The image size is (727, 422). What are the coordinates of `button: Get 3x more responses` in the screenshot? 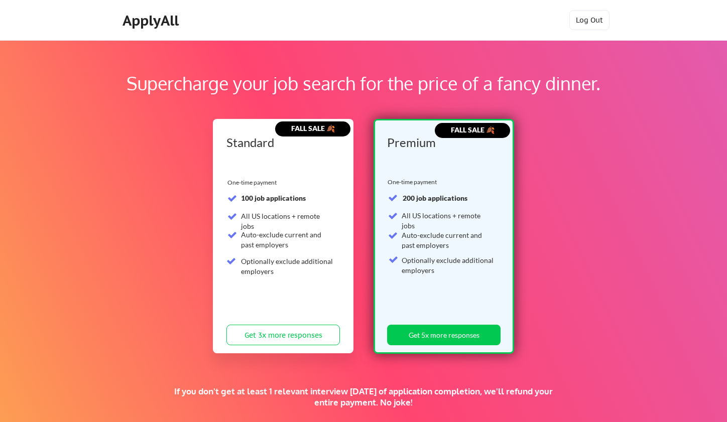 It's located at (283, 335).